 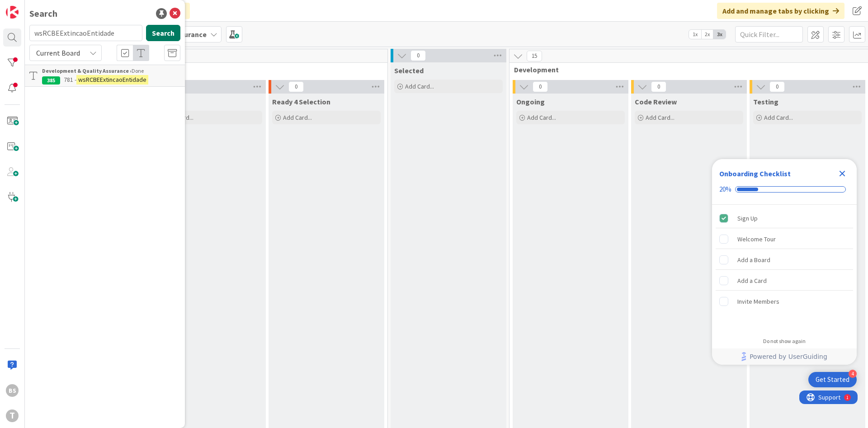 I want to click on div: Sign Up, so click(x=747, y=218).